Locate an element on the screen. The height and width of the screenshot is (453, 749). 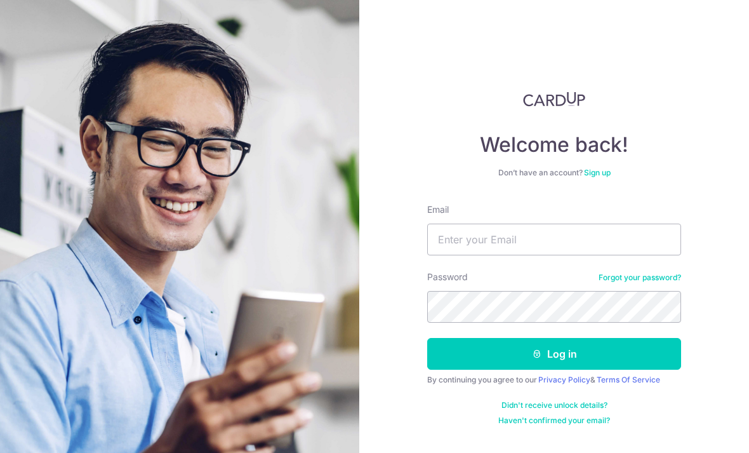
label: Email is located at coordinates (438, 210).